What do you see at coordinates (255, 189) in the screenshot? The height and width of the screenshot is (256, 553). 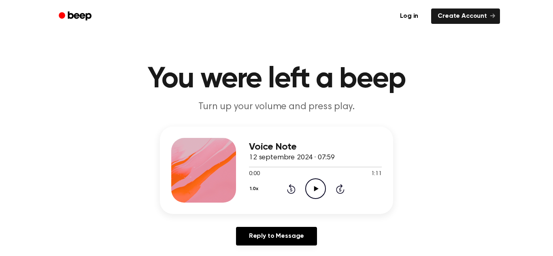 I see `button: 1.0x` at bounding box center [255, 189].